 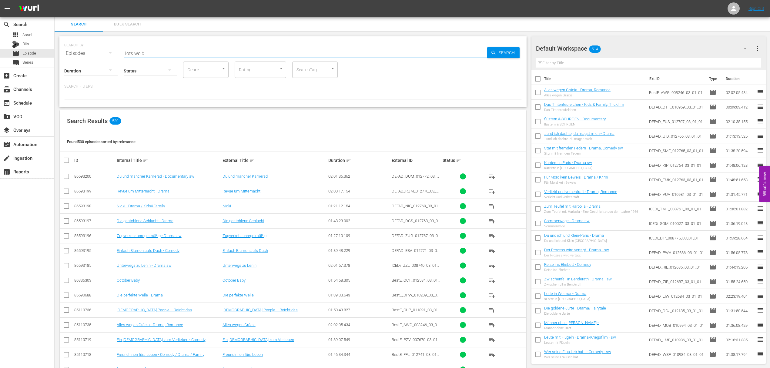 What do you see at coordinates (234, 280) in the screenshot?
I see `a: October Baby` at bounding box center [234, 280].